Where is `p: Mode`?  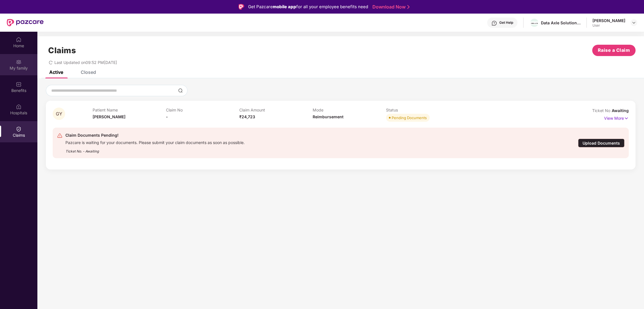 p: Mode is located at coordinates (349, 109).